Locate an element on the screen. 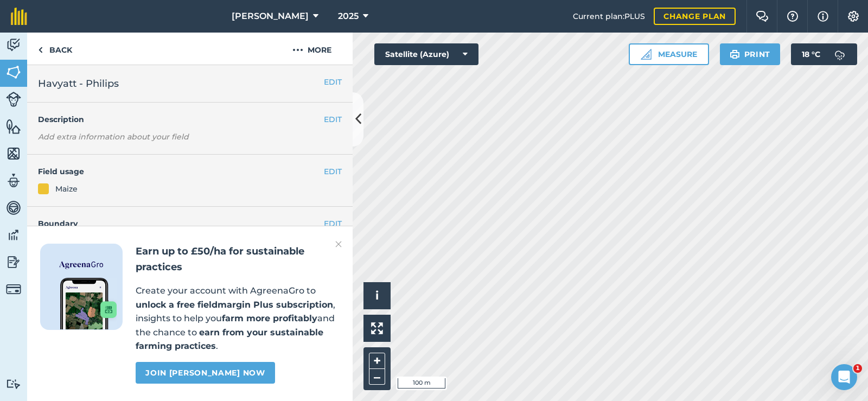  img: svg+xml;base64,PHN2ZyB4bWxucz0iaHR0cDovL3d3dy53My5vcmcvMjAwMC9zdmciIHdpZHRoPSIyMiIgaGVpZ2h0PSIzMC... is located at coordinates (339, 245).